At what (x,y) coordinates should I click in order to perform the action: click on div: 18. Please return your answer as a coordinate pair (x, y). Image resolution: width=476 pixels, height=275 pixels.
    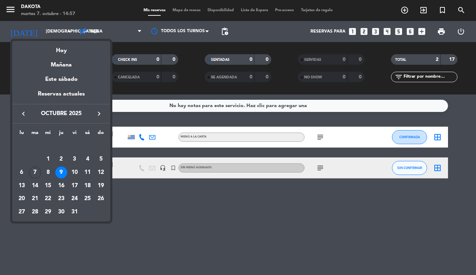
    Looking at the image, I should click on (87, 186).